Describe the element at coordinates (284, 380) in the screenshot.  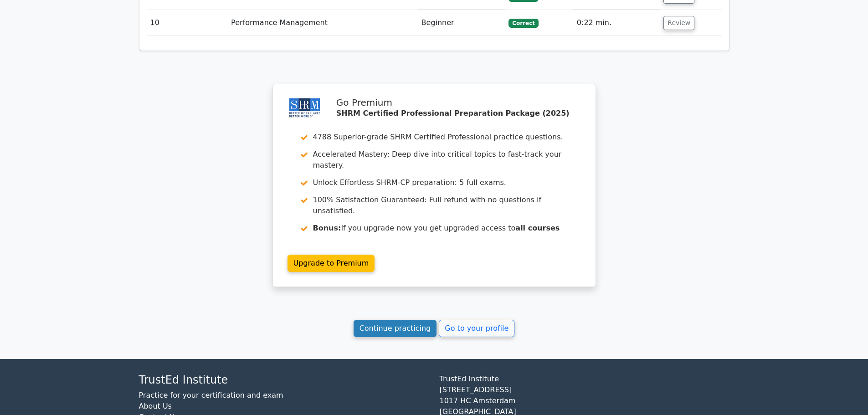
I see `h4: TrustEd Institute` at that location.